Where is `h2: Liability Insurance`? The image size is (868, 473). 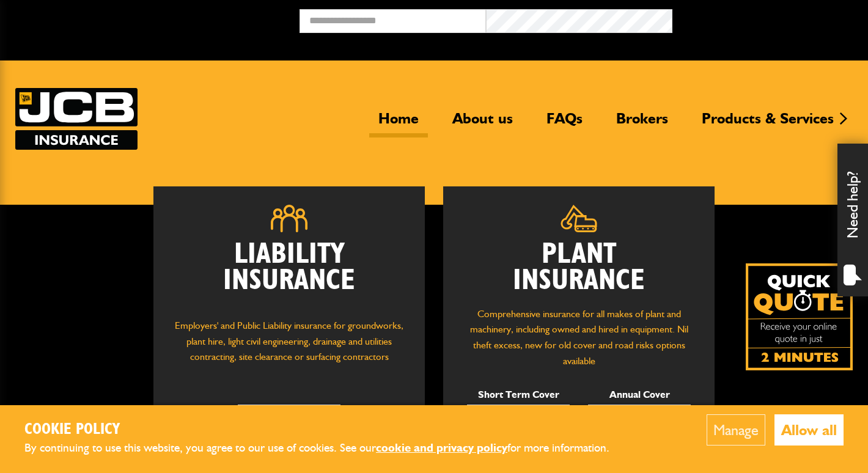 h2: Liability Insurance is located at coordinates (289, 273).